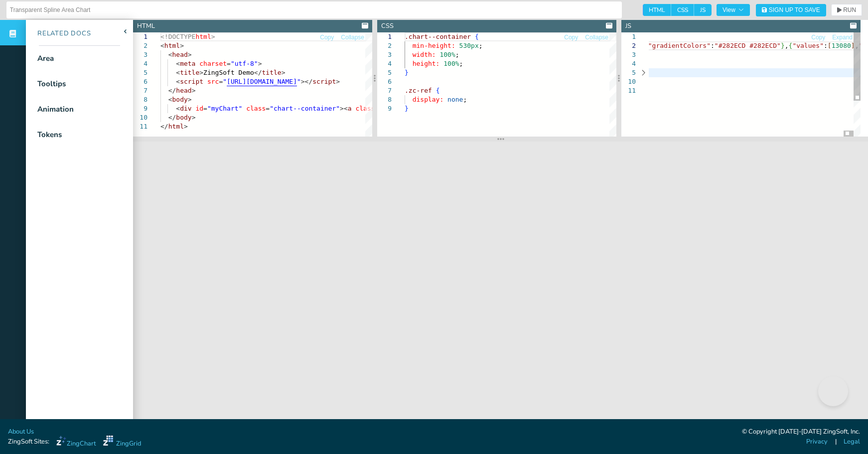  Describe the element at coordinates (51, 84) in the screenshot. I see `div: Tooltips` at that location.